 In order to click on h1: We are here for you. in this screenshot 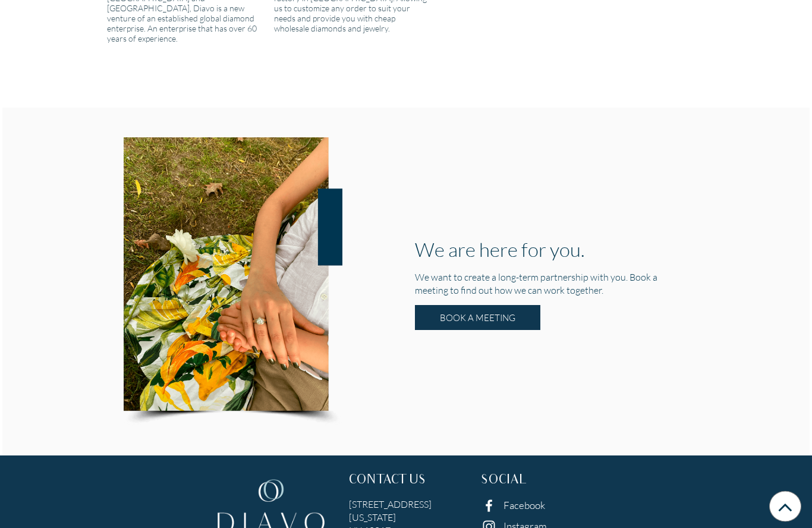, I will do `click(552, 249)`.